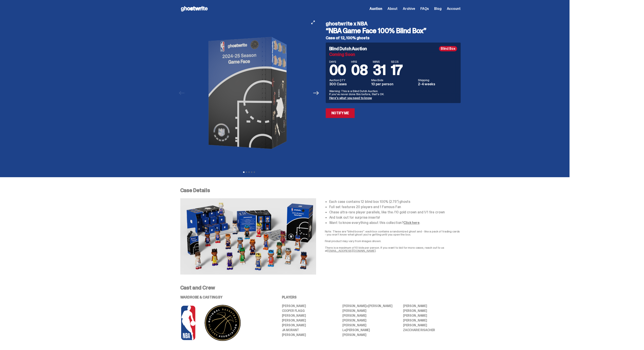 The height and width of the screenshot is (350, 644). I want to click on span: SECS, so click(397, 61).